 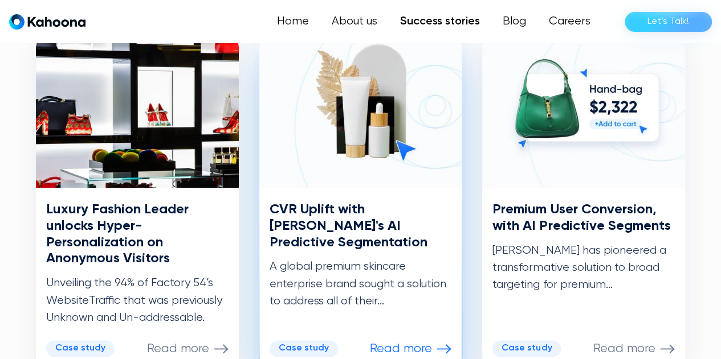 What do you see at coordinates (440, 22) in the screenshot?
I see `a: Success stories` at bounding box center [440, 22].